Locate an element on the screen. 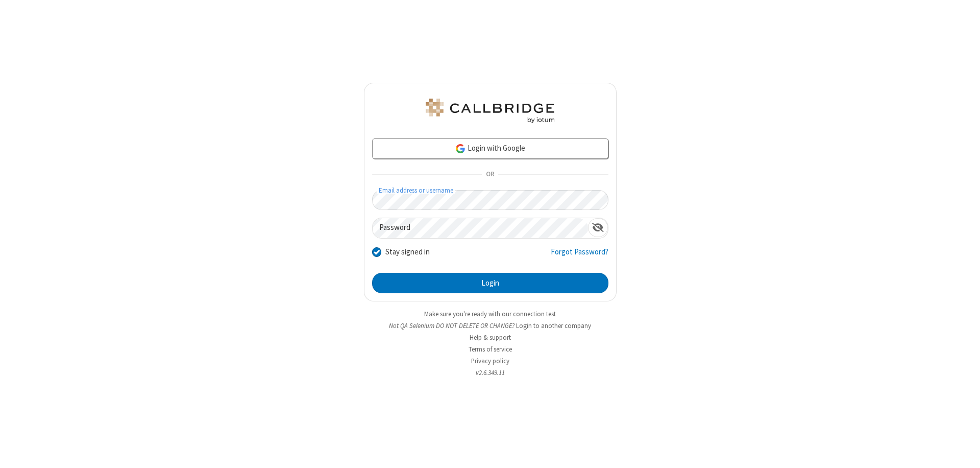  input: Password is located at coordinates (480, 228).